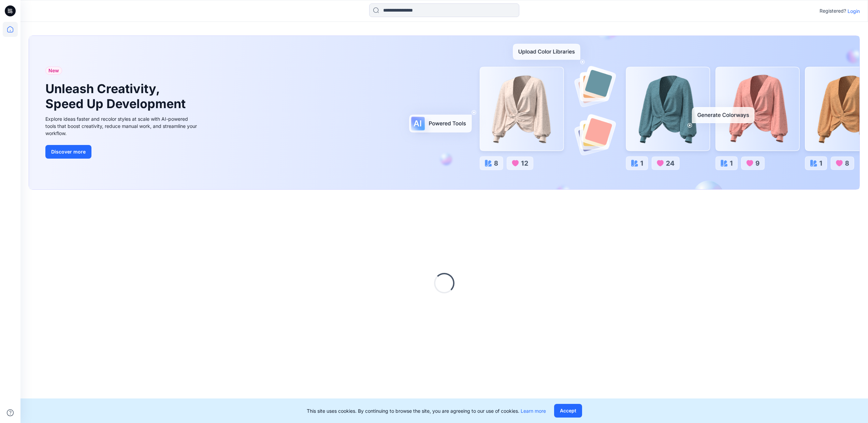 This screenshot has width=868, height=423. Describe the element at coordinates (54, 71) in the screenshot. I see `span: New` at that location.